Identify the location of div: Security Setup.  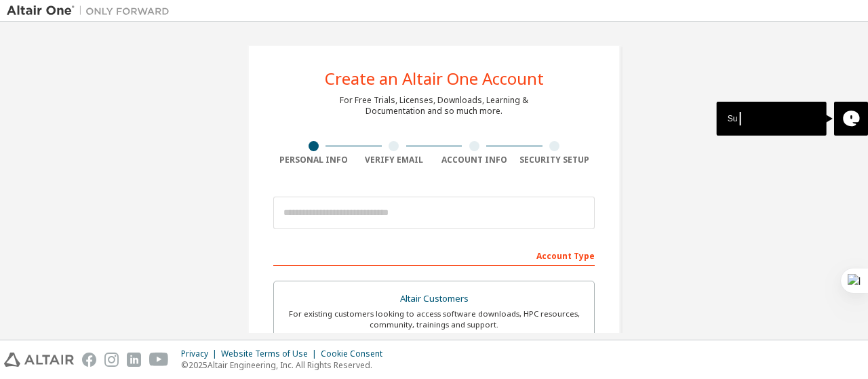
(555, 160).